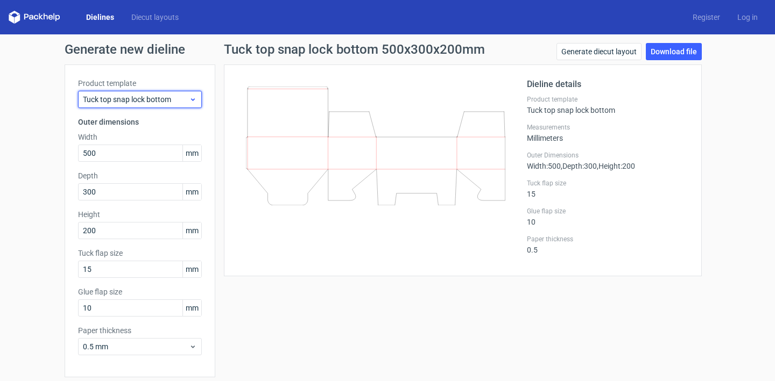 The height and width of the screenshot is (381, 775). Describe the element at coordinates (747, 17) in the screenshot. I see `a: Log in` at that location.